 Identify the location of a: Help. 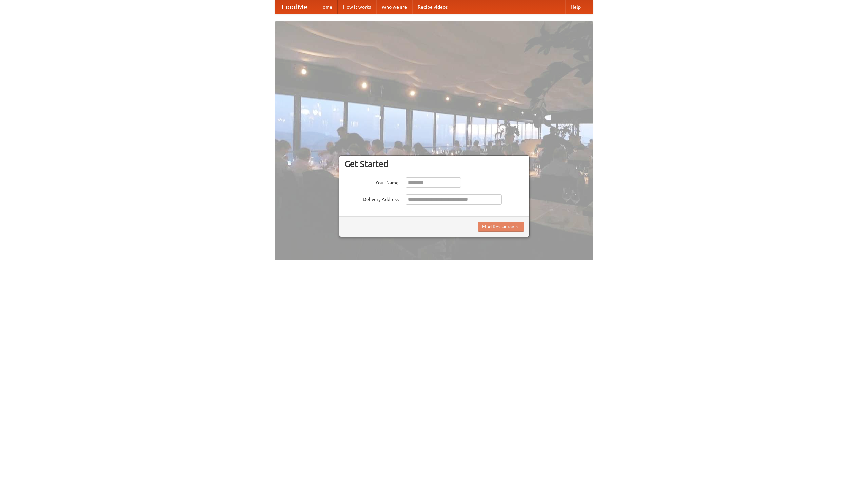
(576, 7).